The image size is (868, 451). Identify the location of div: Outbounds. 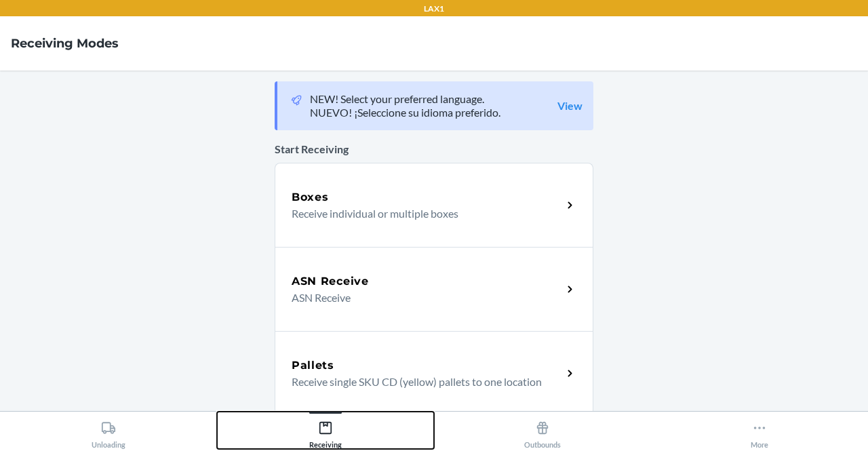
(543, 432).